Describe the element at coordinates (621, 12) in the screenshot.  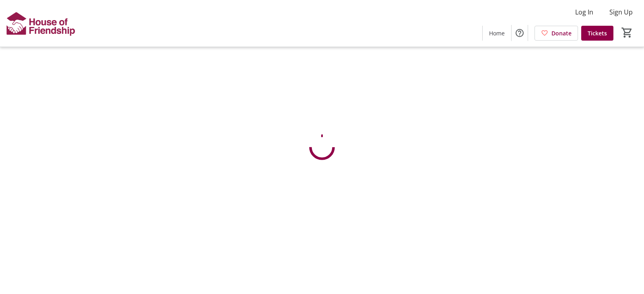
I see `span: Sign Up` at that location.